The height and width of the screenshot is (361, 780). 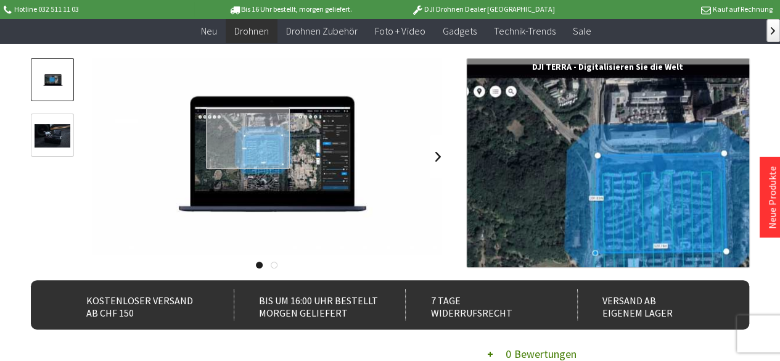 What do you see at coordinates (252, 31) in the screenshot?
I see `a: Drohnen` at bounding box center [252, 31].